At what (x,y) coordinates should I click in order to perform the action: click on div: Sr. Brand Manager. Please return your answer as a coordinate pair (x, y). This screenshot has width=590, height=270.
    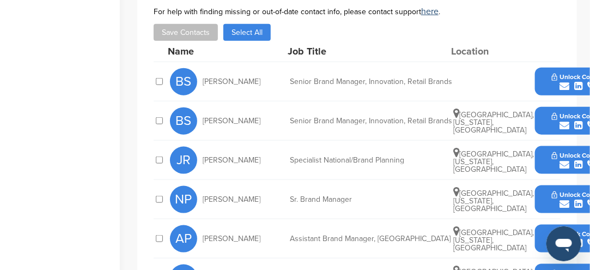
    Looking at the image, I should click on (371, 199).